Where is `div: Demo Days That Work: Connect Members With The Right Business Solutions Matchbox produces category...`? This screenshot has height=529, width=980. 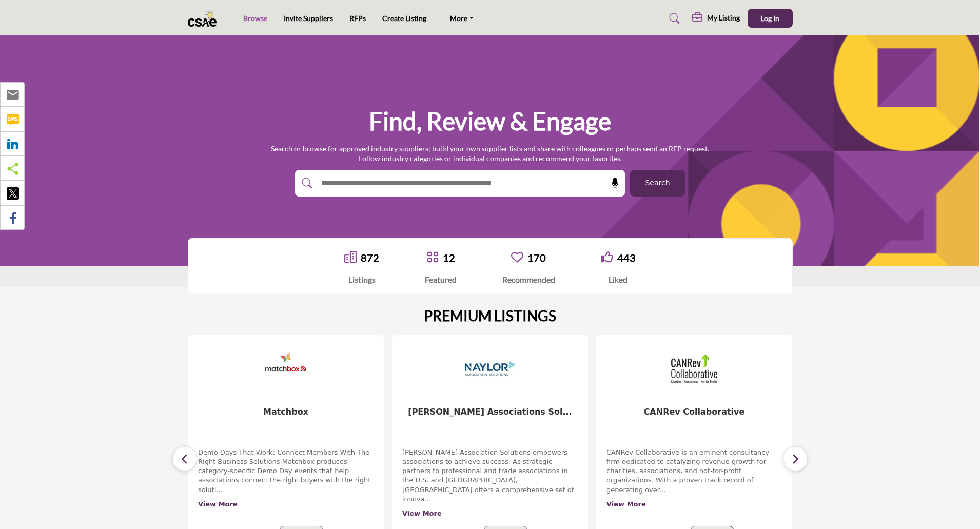 div: Demo Days That Work: Connect Members With The Right Business Solutions Matchbox produces category... is located at coordinates (286, 482).